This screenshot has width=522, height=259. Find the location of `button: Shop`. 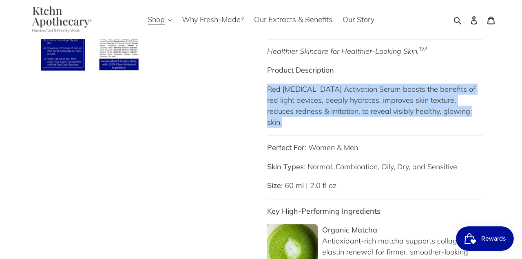

button: Shop is located at coordinates (159, 19).